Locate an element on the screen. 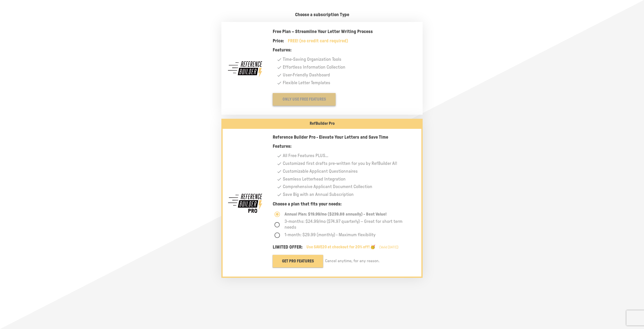 The width and height of the screenshot is (644, 329). h6: Free Plan – Streamline Your Letter Writing Process is located at coordinates (343, 32).